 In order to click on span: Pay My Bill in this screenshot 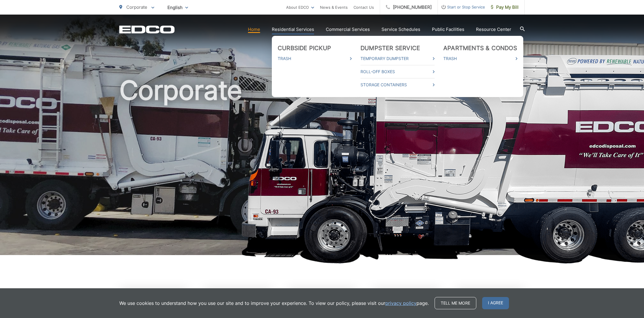, I will do `click(504, 7)`.